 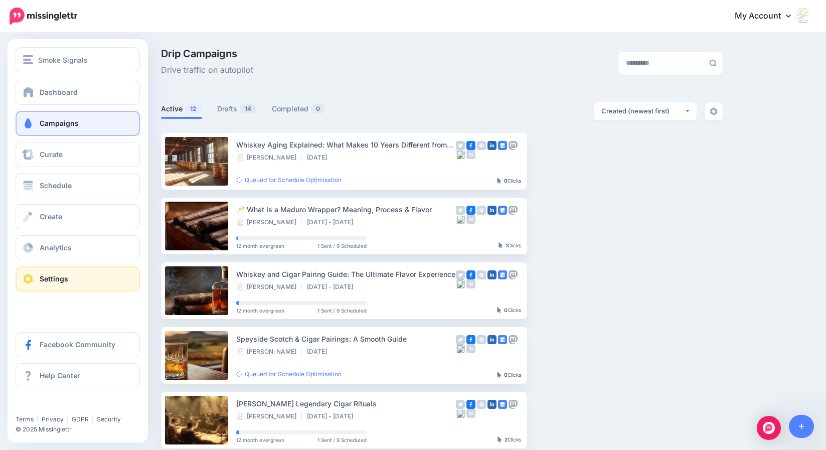 What do you see at coordinates (299, 109) in the screenshot?
I see `a: Completed0` at bounding box center [299, 109].